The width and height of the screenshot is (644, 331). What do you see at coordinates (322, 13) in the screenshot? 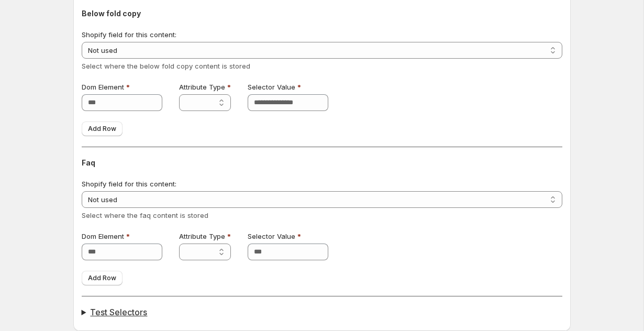
I see `h3: Below fold copy` at bounding box center [322, 13].